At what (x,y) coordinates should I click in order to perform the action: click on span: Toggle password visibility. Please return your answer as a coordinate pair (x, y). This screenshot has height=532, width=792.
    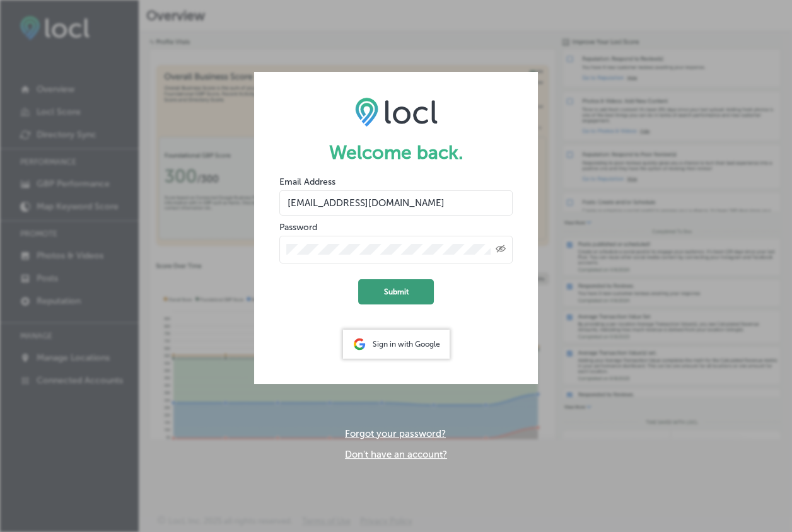
    Looking at the image, I should click on (500, 249).